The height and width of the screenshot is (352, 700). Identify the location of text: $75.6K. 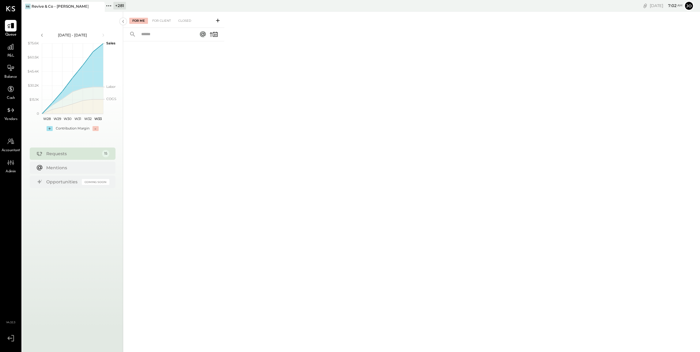
(33, 43).